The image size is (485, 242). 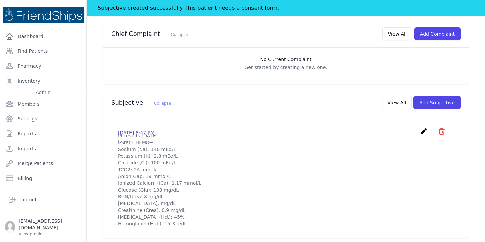 I want to click on a: Imports, so click(x=43, y=149).